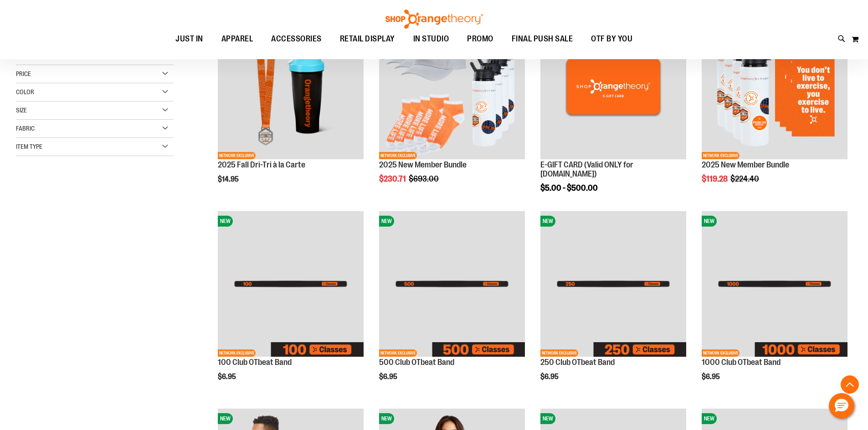 This screenshot has width=868, height=430. What do you see at coordinates (368, 38) in the screenshot?
I see `span: RETAIL DISPLAY` at bounding box center [368, 38].